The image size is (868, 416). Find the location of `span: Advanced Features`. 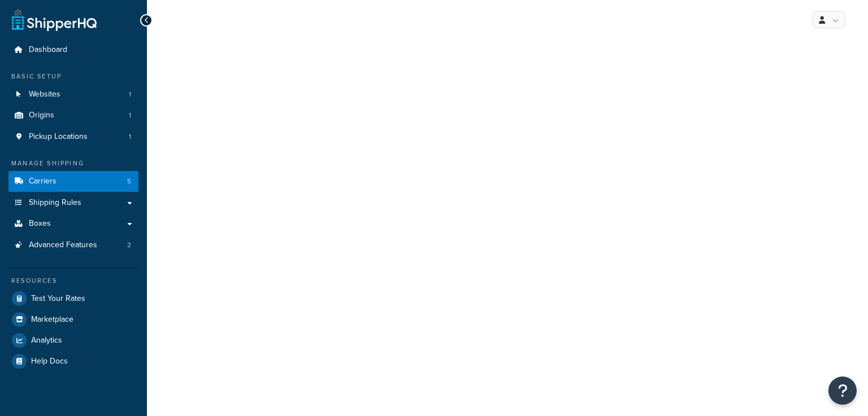

span: Advanced Features is located at coordinates (63, 245).